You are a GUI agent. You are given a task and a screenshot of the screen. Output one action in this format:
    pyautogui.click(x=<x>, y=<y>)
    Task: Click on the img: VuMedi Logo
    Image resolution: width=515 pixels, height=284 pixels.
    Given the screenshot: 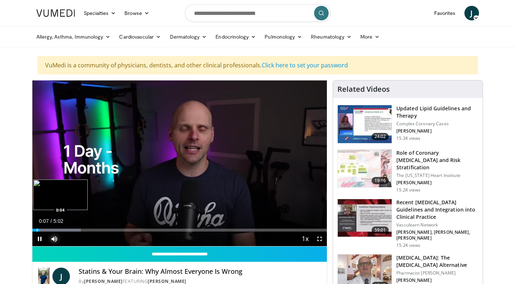 What is the action you would take?
    pyautogui.click(x=56, y=13)
    